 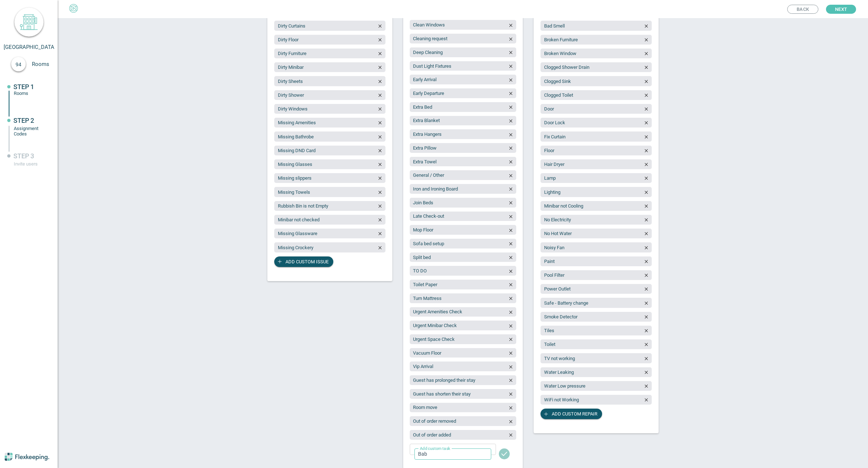 I want to click on span: Water Low pressure, so click(x=565, y=385).